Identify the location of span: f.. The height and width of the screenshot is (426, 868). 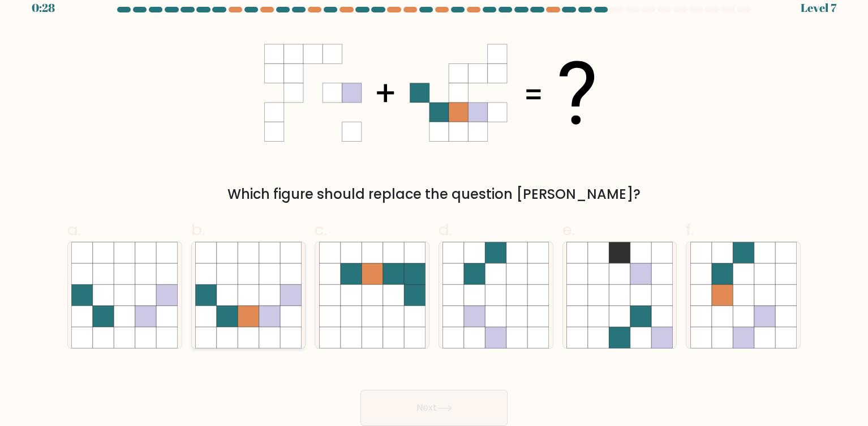
(690, 229).